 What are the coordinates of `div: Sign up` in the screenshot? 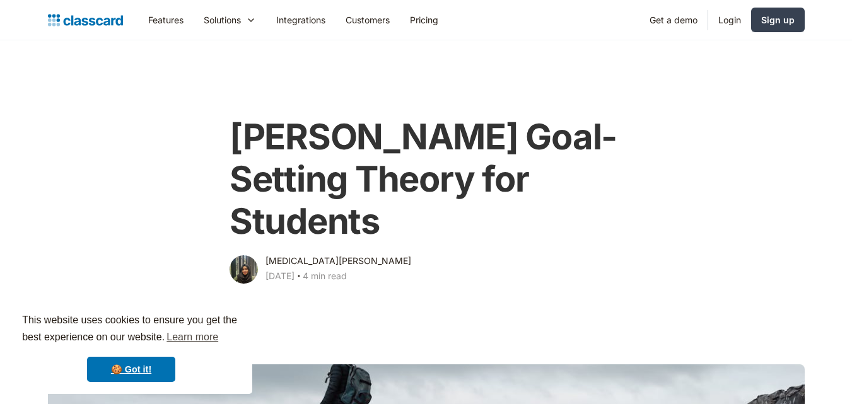 It's located at (777, 20).